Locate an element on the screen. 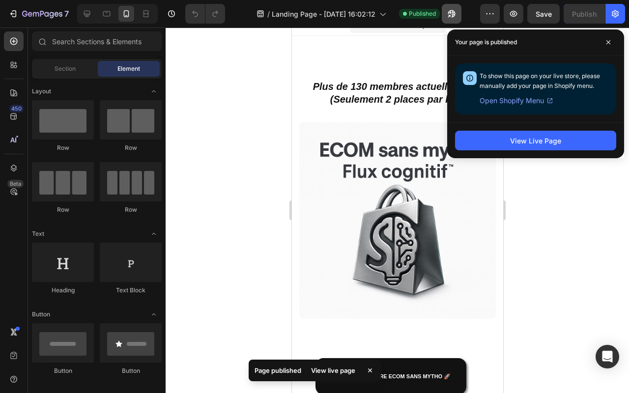 The height and width of the screenshot is (393, 629). span: JE veux rejoindre ecom sans mytho 🚀 is located at coordinates (99, 349).